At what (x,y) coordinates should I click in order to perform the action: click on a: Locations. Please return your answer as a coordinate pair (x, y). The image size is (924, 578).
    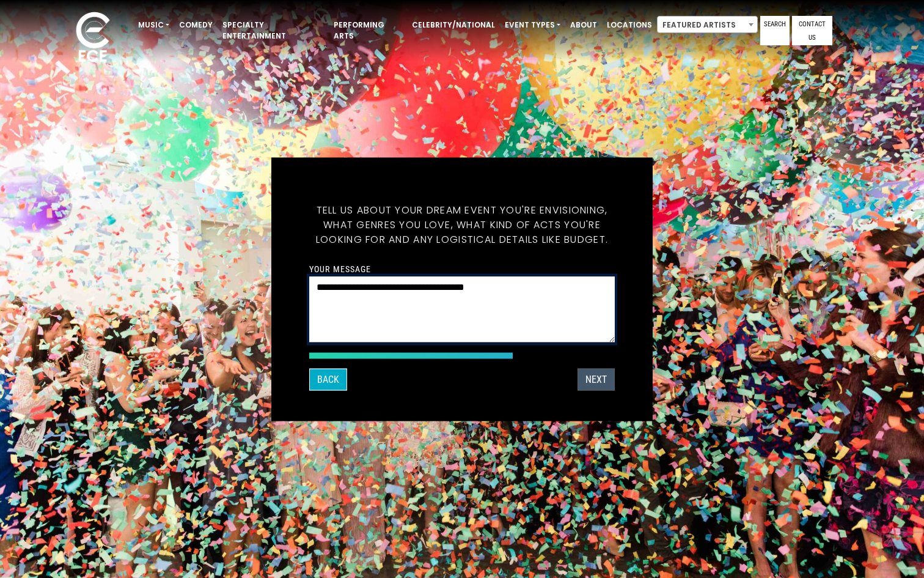
    Looking at the image, I should click on (630, 25).